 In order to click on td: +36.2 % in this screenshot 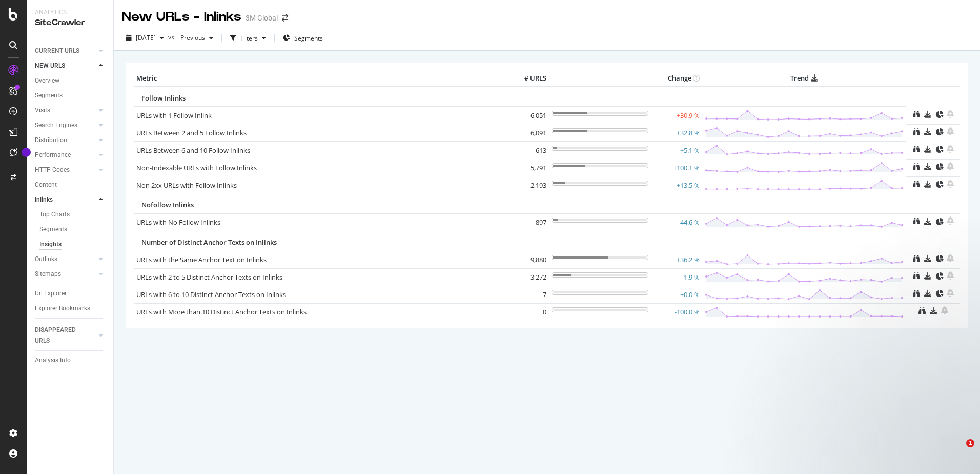, I will do `click(676, 260)`.